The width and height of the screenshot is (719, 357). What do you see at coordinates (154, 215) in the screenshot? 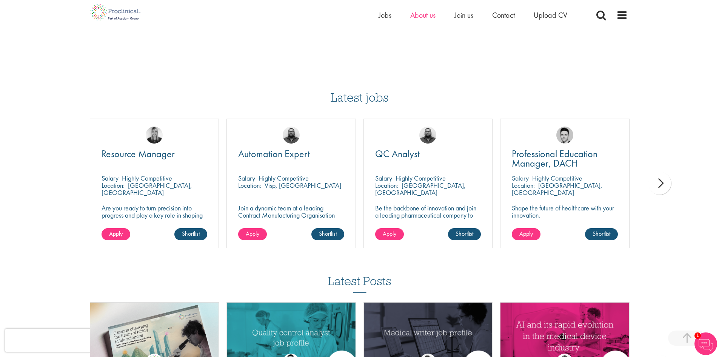
I see `p: Are you ready to turn precision into progress and play a key role in shaping the future of pharma...` at bounding box center [154, 215].